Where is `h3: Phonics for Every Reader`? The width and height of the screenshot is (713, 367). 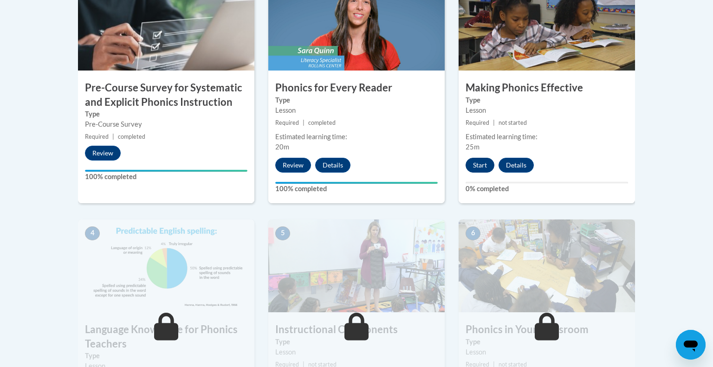 h3: Phonics for Every Reader is located at coordinates (356, 88).